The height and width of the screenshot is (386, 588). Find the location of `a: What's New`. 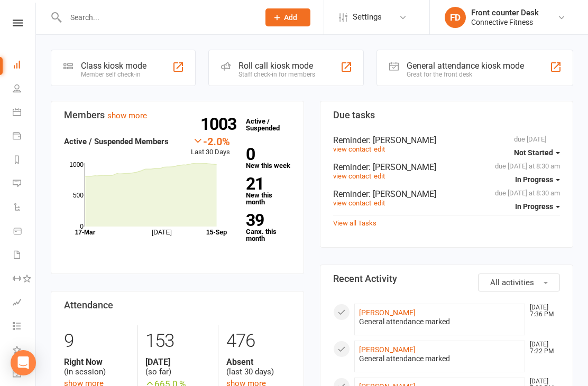

a: What's New is located at coordinates (24, 351).